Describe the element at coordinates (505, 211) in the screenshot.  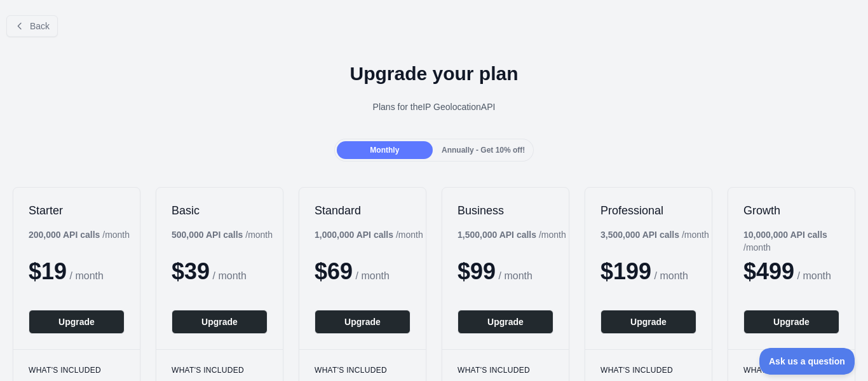
I see `h2: Business` at that location.